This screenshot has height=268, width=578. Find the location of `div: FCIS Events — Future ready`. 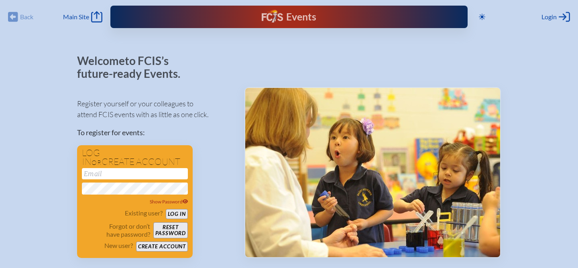

div: FCIS Events — Future ready is located at coordinates (289, 17).